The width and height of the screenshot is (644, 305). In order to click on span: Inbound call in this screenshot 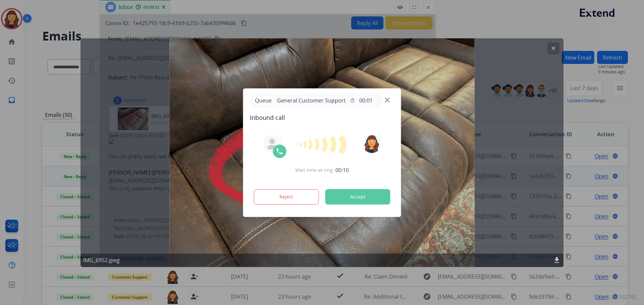, I will do `click(322, 118)`.